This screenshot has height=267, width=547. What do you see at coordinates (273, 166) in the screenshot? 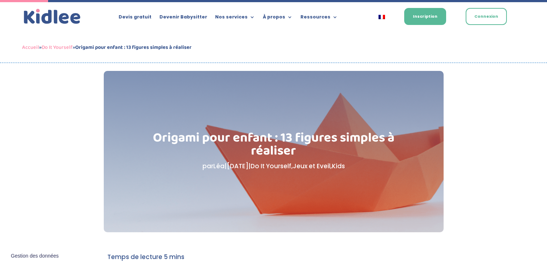
I see `p: par | | , ,` at bounding box center [273, 166].